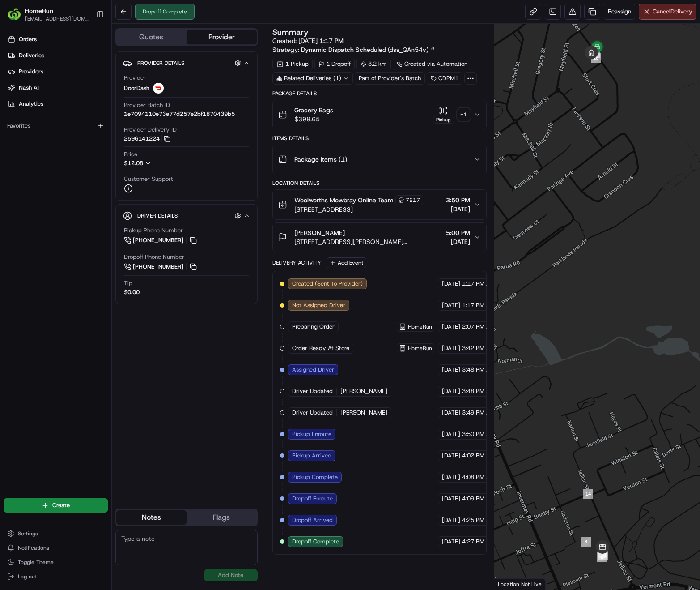 Image resolution: width=700 pixels, height=590 pixels. What do you see at coordinates (313, 498) in the screenshot?
I see `span: Dropoff Enroute` at bounding box center [313, 498].